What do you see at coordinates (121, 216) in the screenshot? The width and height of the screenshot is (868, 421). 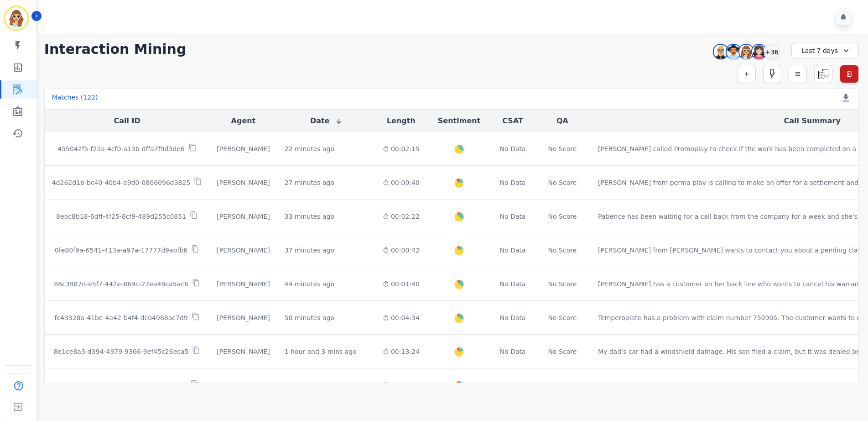 I see `p: 8ebc8b18-6dff-4f25-8cf9-489d255c0851` at bounding box center [121, 216].